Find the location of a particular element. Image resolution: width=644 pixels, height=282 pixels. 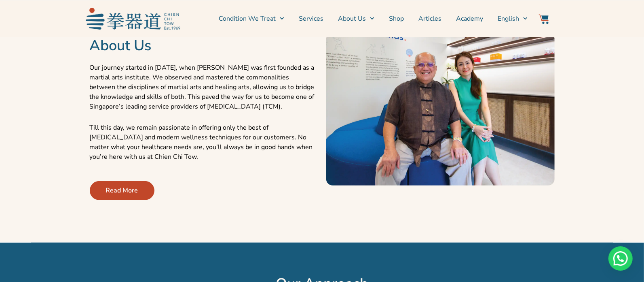

h2: About Us is located at coordinates (204, 46).